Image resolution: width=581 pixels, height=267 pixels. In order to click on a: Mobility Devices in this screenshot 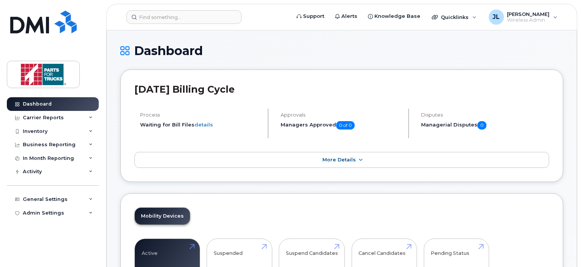, I will do `click(162, 216)`.